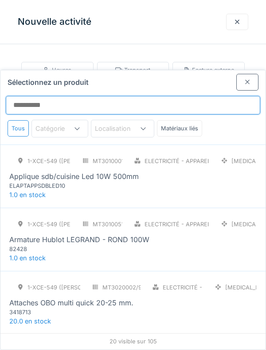  What do you see at coordinates (121, 161) in the screenshot?
I see `div: MT3010001/999/009` at bounding box center [121, 161].